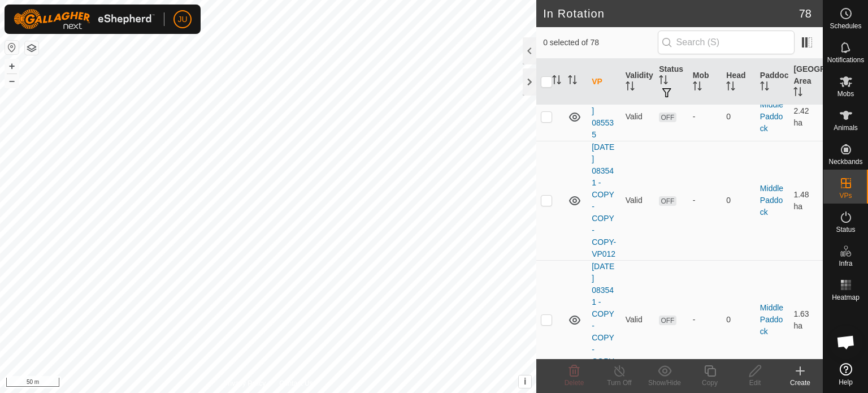  I want to click on span: Status, so click(845, 230).